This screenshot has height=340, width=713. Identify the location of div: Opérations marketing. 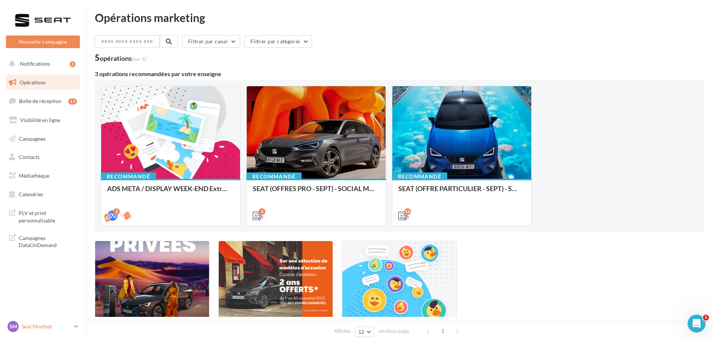
(399, 18).